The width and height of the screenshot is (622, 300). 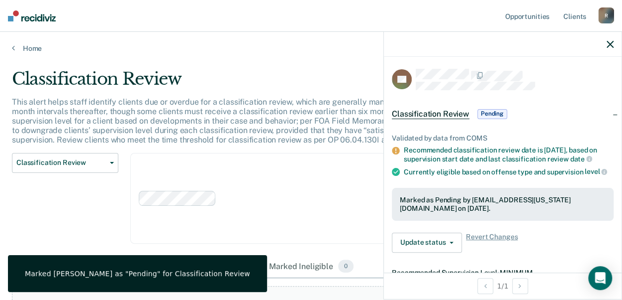 What do you see at coordinates (503, 272) in the screenshot?
I see `dt: Recommended Supervision Level MINIMUM` at bounding box center [503, 272].